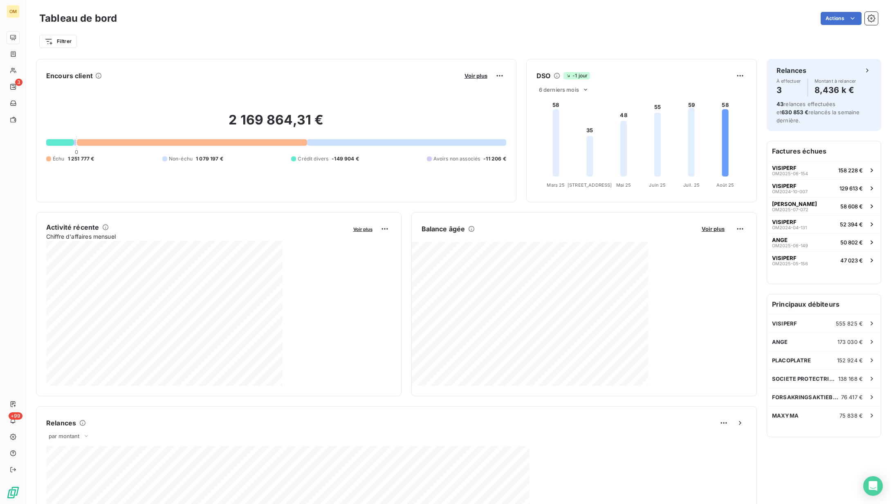 This screenshot has width=891, height=504. What do you see at coordinates (209, 159) in the screenshot?
I see `span: 1 079 197 €` at bounding box center [209, 159].